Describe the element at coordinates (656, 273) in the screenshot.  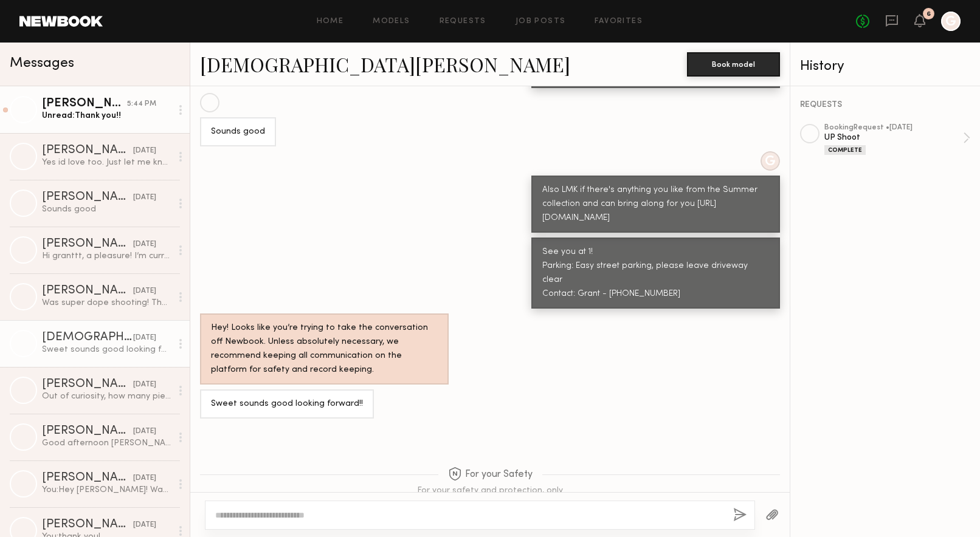
I see `div: See you at 1! Parking: Easy street parking, please leave driveway clear Contact: Grant - [PHONE_N...` at that location.